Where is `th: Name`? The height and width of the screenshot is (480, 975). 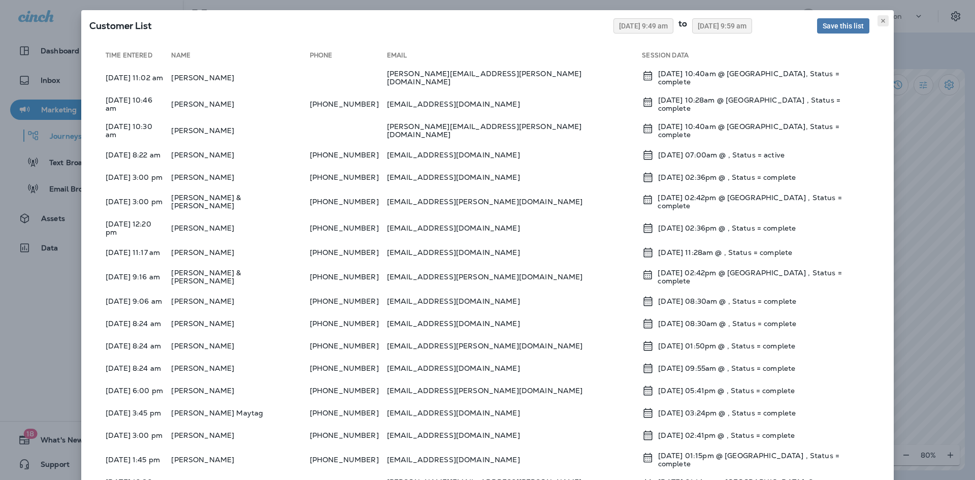 th: Name is located at coordinates (240, 57).